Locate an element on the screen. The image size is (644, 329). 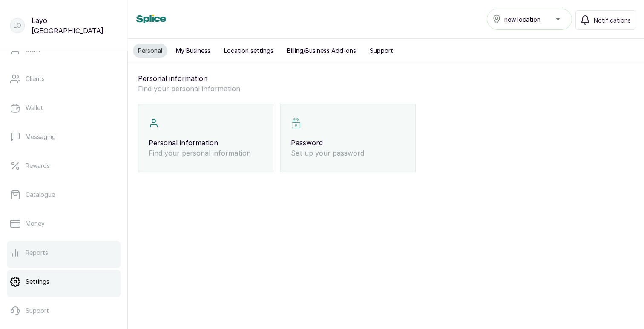
a: Money is located at coordinates (64, 223).